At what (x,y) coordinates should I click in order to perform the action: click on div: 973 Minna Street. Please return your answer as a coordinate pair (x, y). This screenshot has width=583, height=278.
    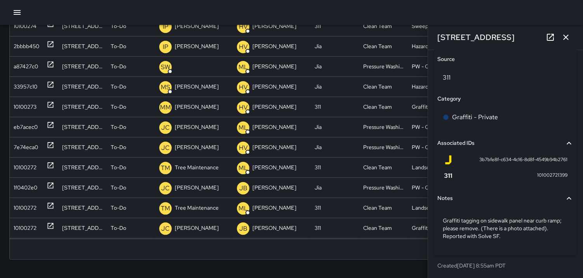
    Looking at the image, I should click on (82, 248).